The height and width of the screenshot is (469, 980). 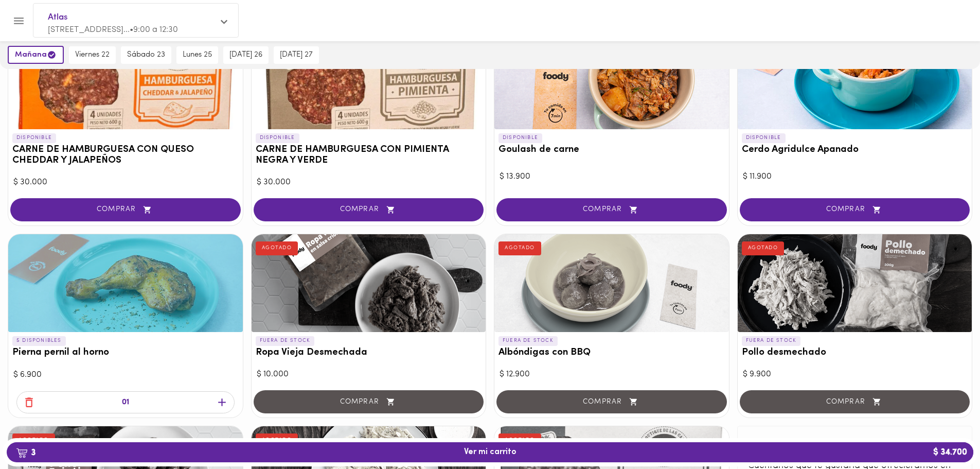 I want to click on span: lunes 25, so click(x=197, y=55).